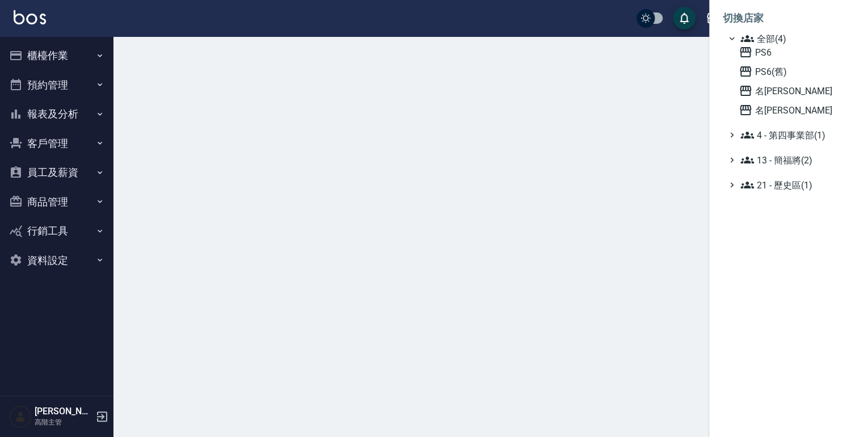 The height and width of the screenshot is (437, 868). Describe the element at coordinates (789, 18) in the screenshot. I see `li: 切換店家` at that location.